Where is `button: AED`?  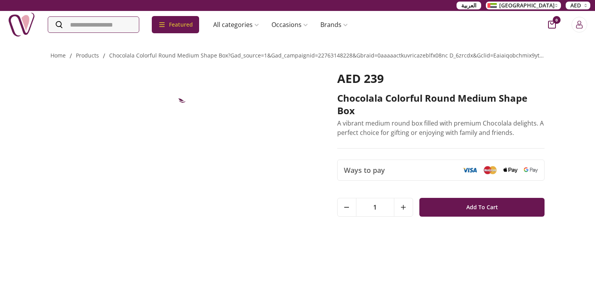
button: AED is located at coordinates (578, 5).